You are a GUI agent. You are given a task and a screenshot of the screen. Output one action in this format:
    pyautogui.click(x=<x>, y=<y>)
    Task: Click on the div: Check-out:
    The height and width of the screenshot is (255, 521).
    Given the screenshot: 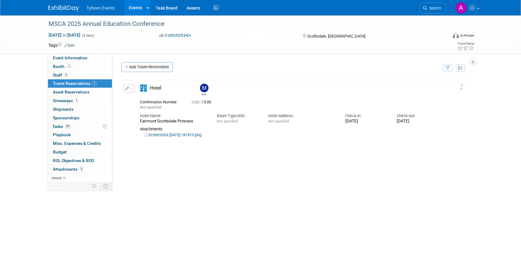 What is the action you would take?
    pyautogui.click(x=417, y=116)
    